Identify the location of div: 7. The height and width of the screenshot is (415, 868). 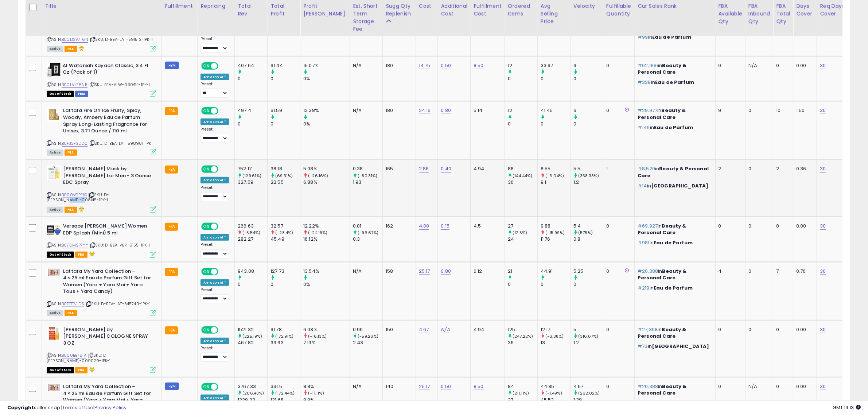
(782, 272).